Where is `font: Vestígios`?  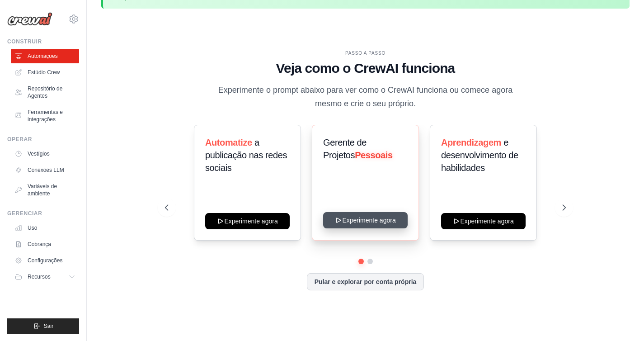
font: Vestígios is located at coordinates (38, 154).